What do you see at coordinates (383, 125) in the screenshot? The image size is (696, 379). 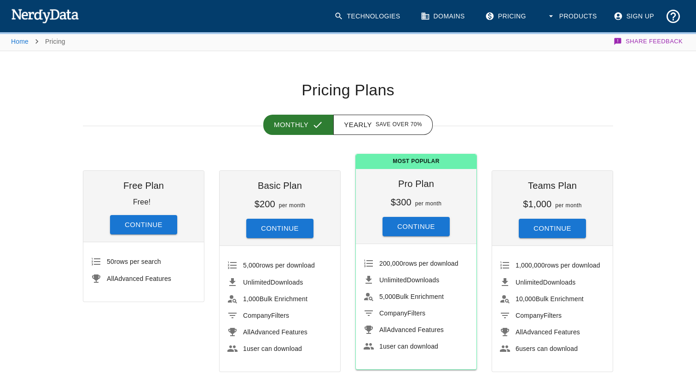 I see `button: Yearly Save over 70%` at bounding box center [383, 125].